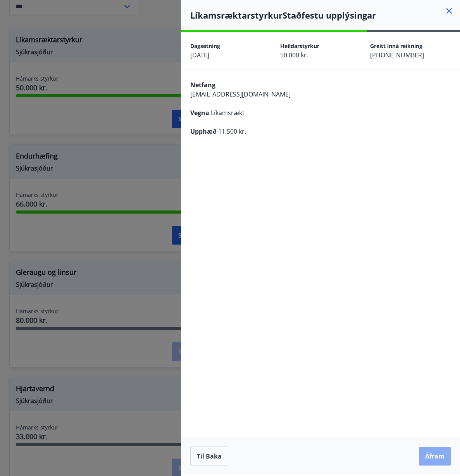  I want to click on span: Dagsetning, so click(205, 46).